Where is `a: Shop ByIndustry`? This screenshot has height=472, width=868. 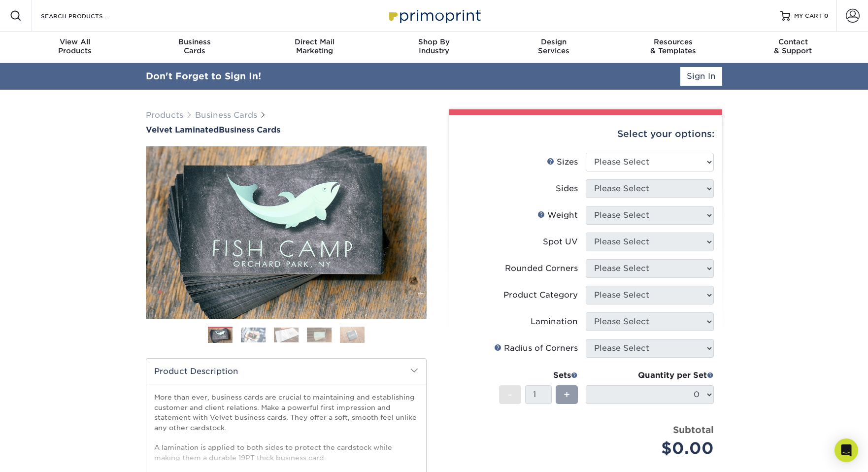
a: Shop ByIndustry is located at coordinates (434, 47).